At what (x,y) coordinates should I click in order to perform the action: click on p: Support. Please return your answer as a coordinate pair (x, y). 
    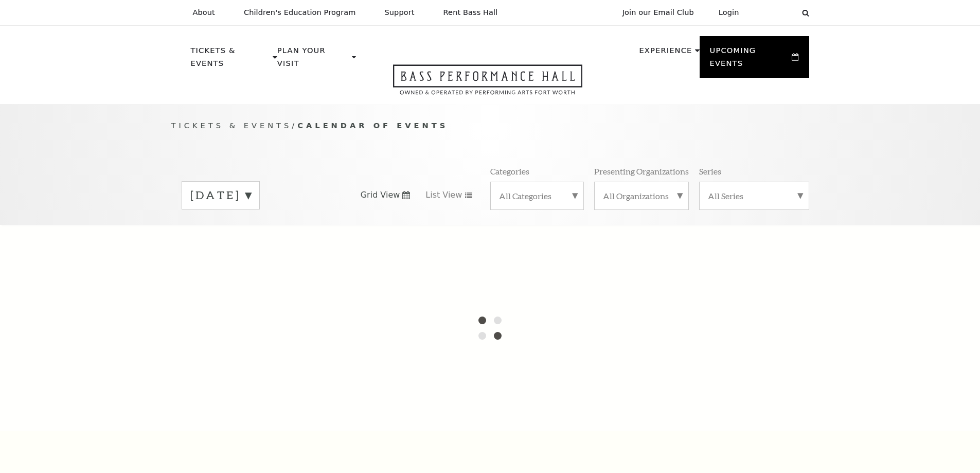
    Looking at the image, I should click on (400, 13).